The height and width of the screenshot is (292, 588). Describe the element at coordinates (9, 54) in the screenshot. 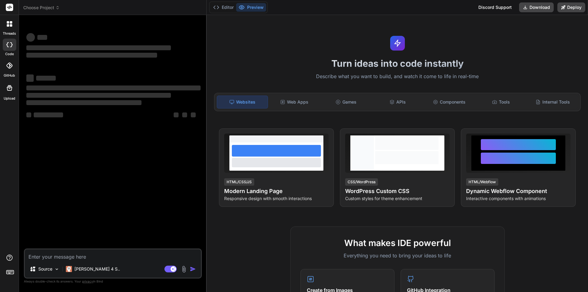

I see `label: code` at that location.